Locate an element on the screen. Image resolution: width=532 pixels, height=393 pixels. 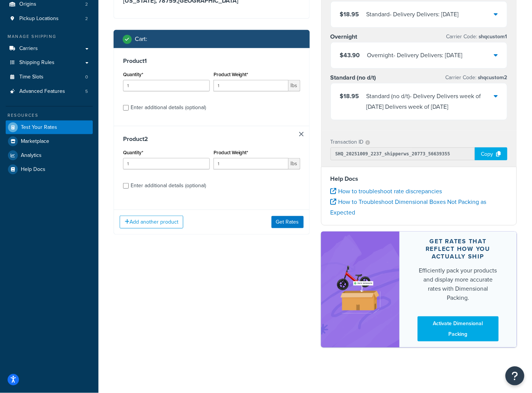
a: Advanced Features5 is located at coordinates (50, 91).